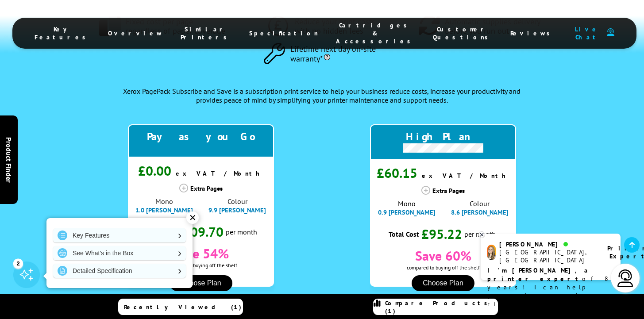  What do you see at coordinates (435, 307) in the screenshot?
I see `a: Compare Products (1)` at bounding box center [435, 307].